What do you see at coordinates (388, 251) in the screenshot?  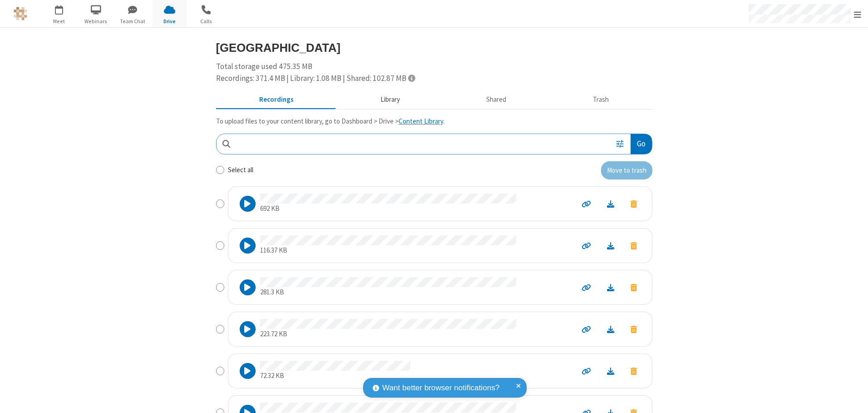 I see `p: 116.37 KB` at bounding box center [388, 251].